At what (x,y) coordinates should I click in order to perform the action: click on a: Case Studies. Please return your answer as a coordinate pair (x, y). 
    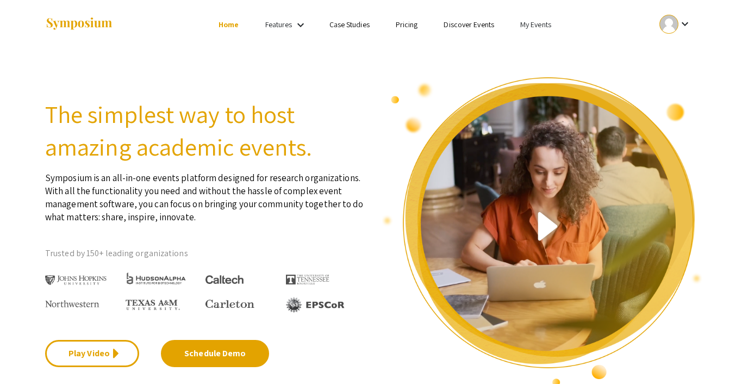
    Looking at the image, I should click on (349, 24).